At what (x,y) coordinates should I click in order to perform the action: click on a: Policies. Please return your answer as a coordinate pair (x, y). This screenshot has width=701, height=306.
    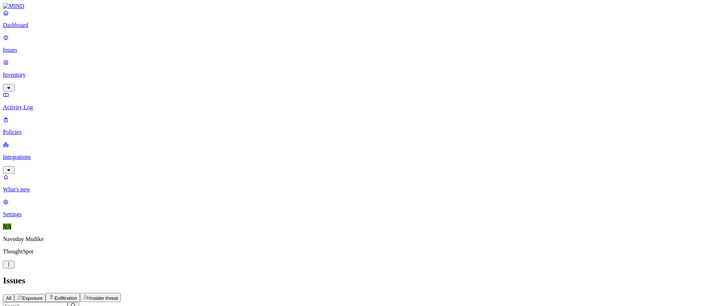
    Looking at the image, I should click on (350, 126).